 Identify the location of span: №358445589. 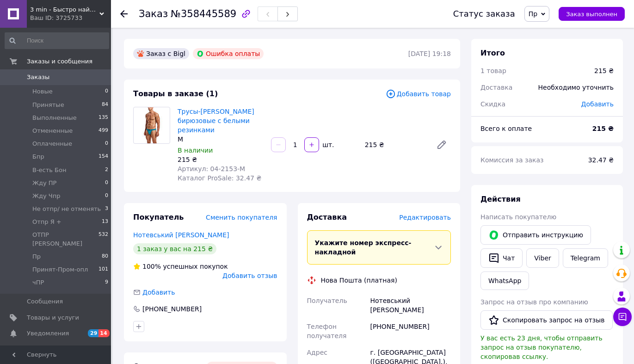
(203, 14).